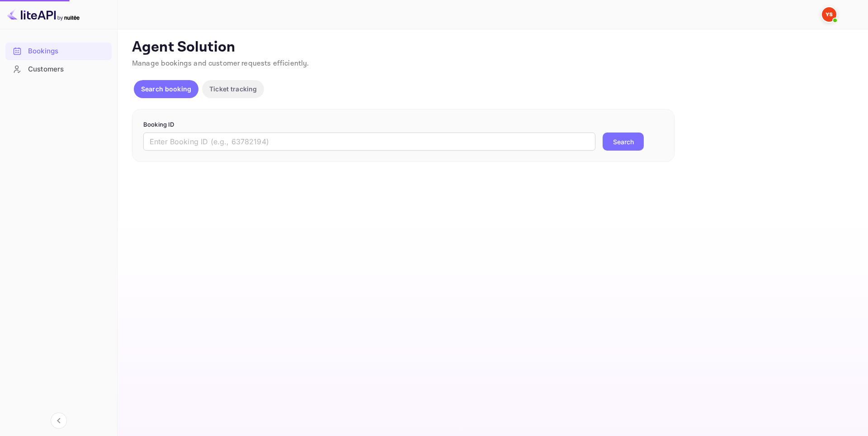 Image resolution: width=868 pixels, height=436 pixels. Describe the element at coordinates (43, 15) in the screenshot. I see `img: LiteAPI logo` at that location.